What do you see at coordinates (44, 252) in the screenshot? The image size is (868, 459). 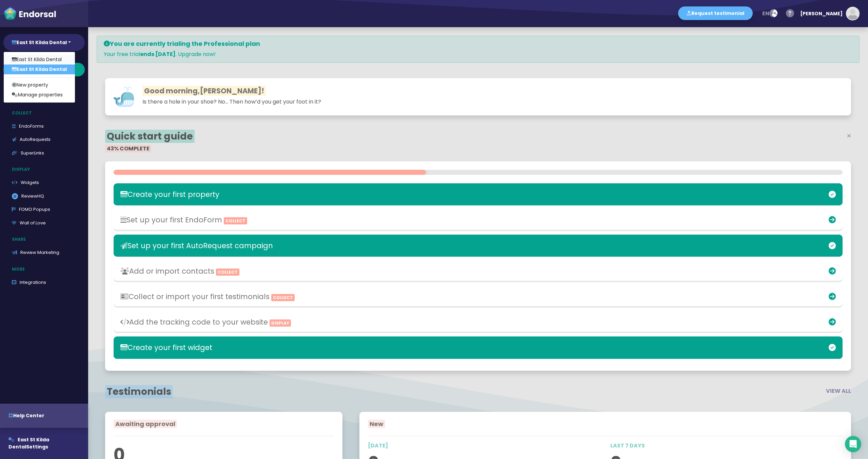 I see `a: Review Marketing` at bounding box center [44, 252].